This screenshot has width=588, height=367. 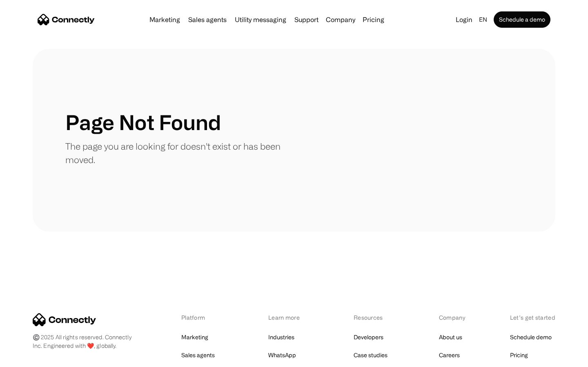 I want to click on a: Case studies, so click(x=371, y=355).